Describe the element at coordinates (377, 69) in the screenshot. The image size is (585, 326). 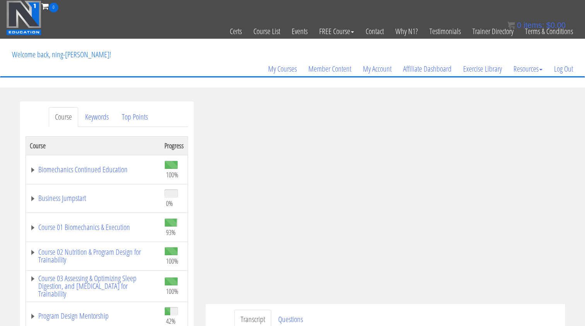
I see `a: My Account` at that location.